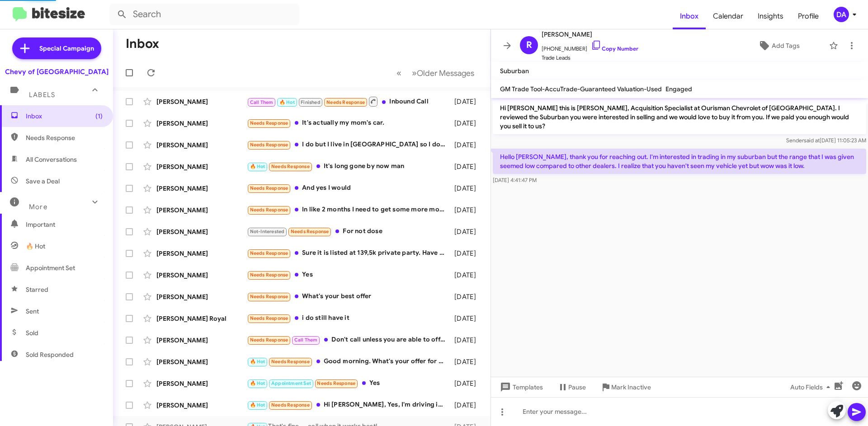  I want to click on span: Auto Fields, so click(812, 387).